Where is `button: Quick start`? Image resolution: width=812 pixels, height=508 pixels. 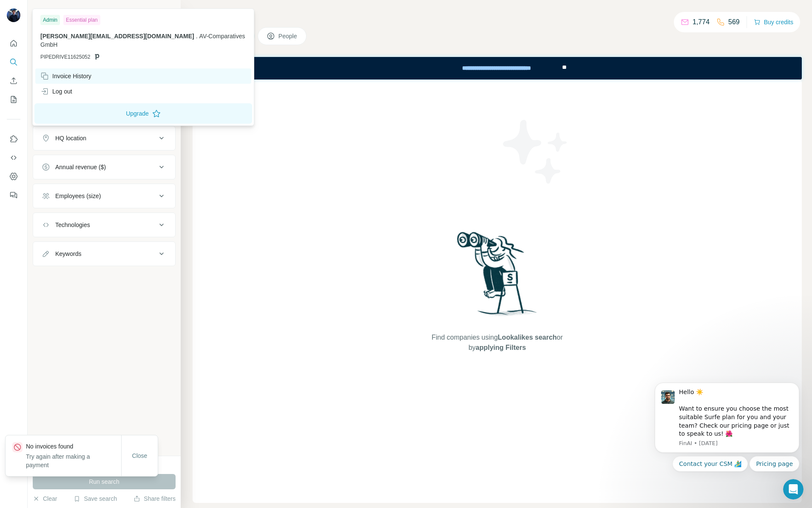 button: Quick start is located at coordinates (13, 43).